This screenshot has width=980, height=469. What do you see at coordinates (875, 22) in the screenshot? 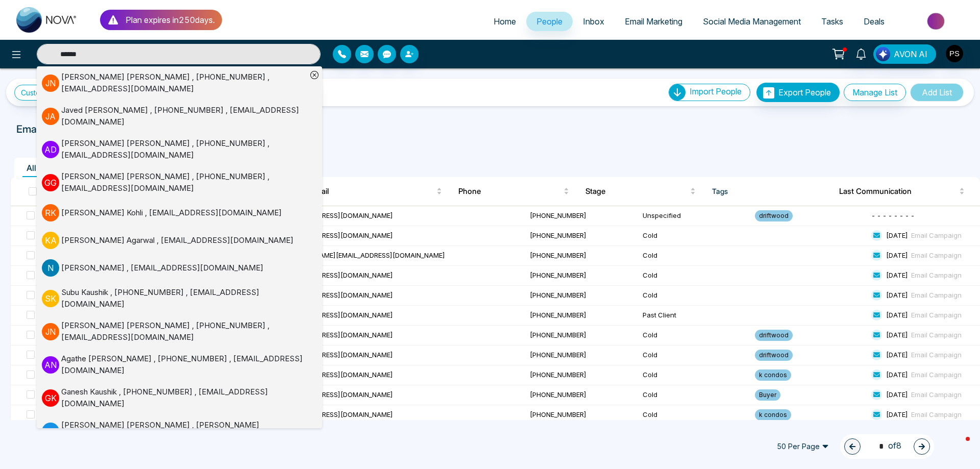
I see `span: Deals` at bounding box center [875, 22].